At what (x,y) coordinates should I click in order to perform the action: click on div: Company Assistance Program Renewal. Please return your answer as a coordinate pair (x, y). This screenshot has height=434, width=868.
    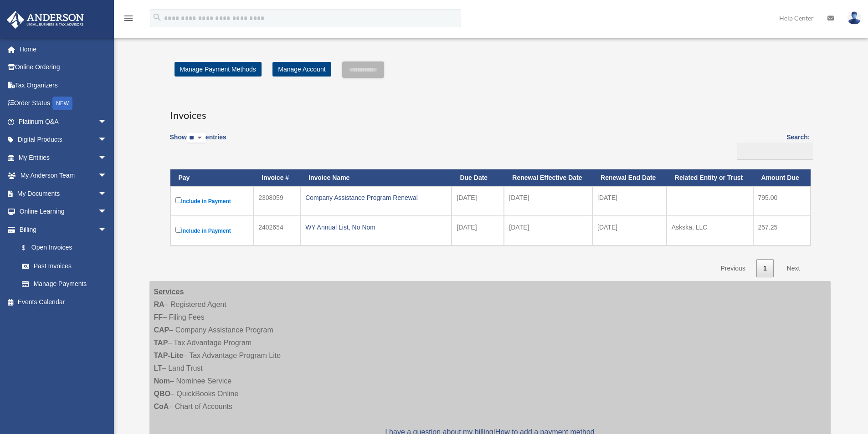
    Looking at the image, I should click on (376, 198).